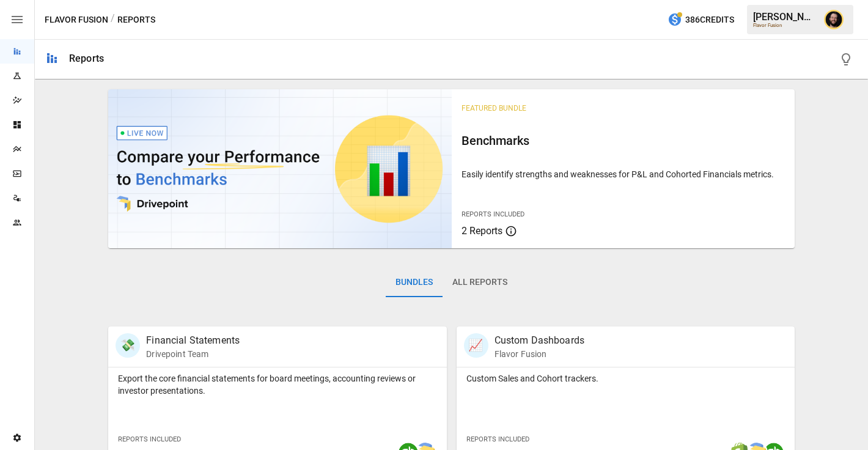 The image size is (868, 450). I want to click on button: Flavor Fusion, so click(76, 20).